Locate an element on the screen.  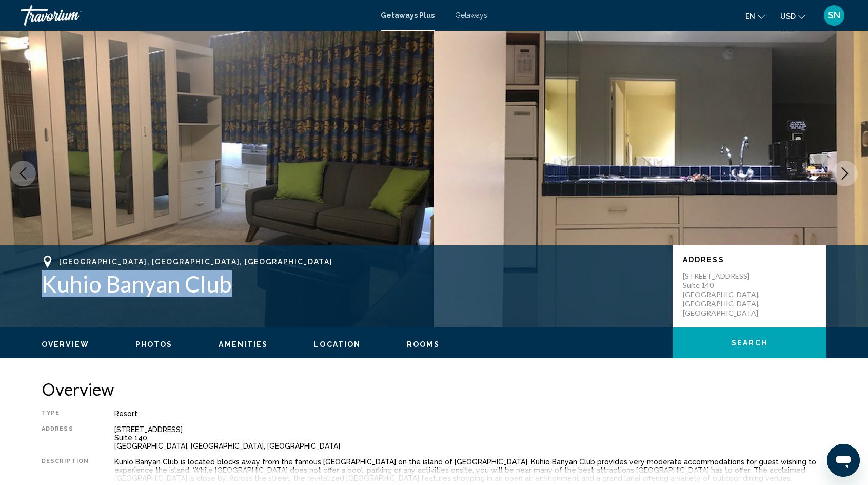
span: Rooms is located at coordinates (423, 345).